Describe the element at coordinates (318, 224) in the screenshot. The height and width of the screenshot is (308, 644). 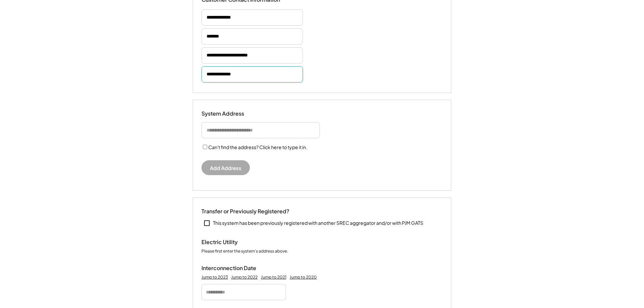
I see `div: This system has been previously registered with another SREC aggregator and/or with PJM GATS` at that location.